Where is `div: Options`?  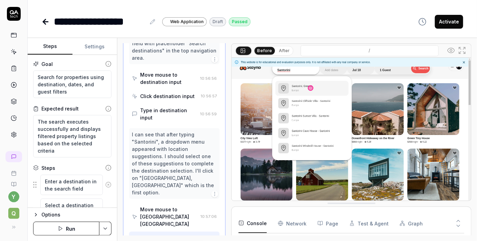
div: Options is located at coordinates (76, 215).